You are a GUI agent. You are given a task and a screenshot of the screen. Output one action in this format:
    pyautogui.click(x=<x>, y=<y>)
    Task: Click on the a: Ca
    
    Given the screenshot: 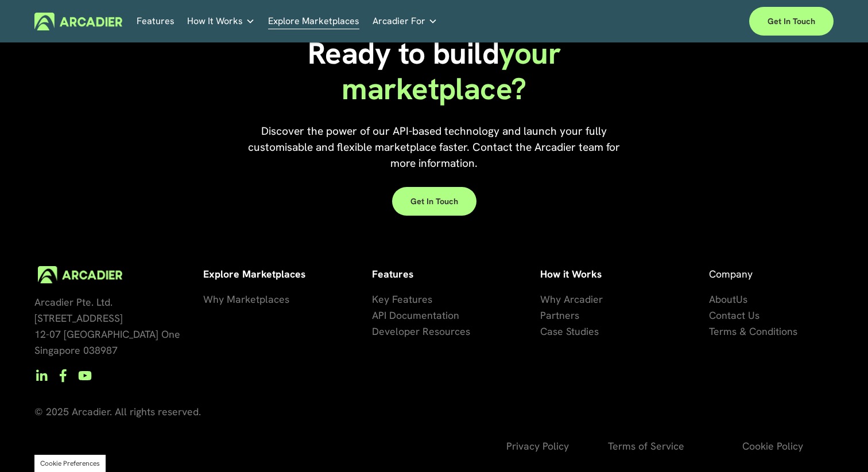 What is the action you would take?
    pyautogui.click(x=547, y=332)
    